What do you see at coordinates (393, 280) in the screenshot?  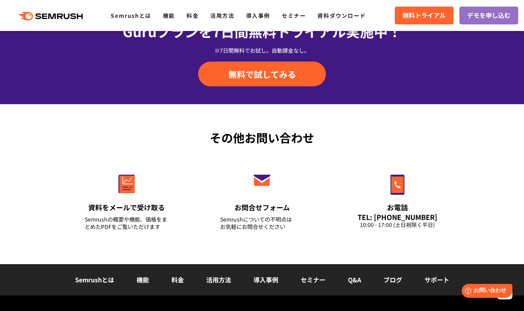 I see `a: ブログ` at bounding box center [393, 280].